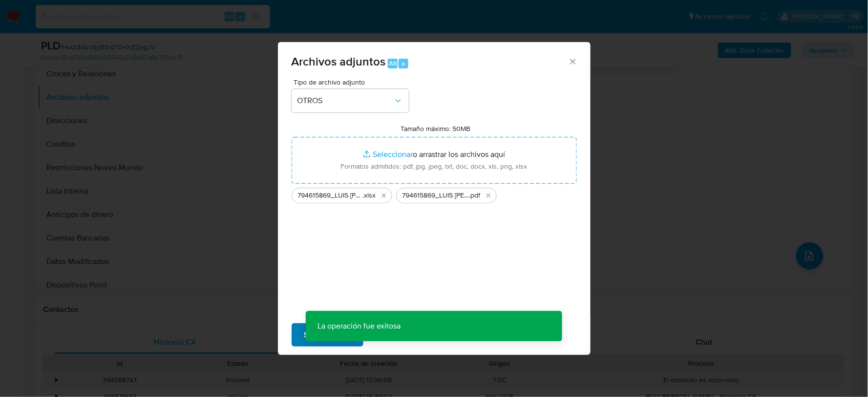  Describe the element at coordinates (396, 335) in the screenshot. I see `span: Cancelar` at that location.